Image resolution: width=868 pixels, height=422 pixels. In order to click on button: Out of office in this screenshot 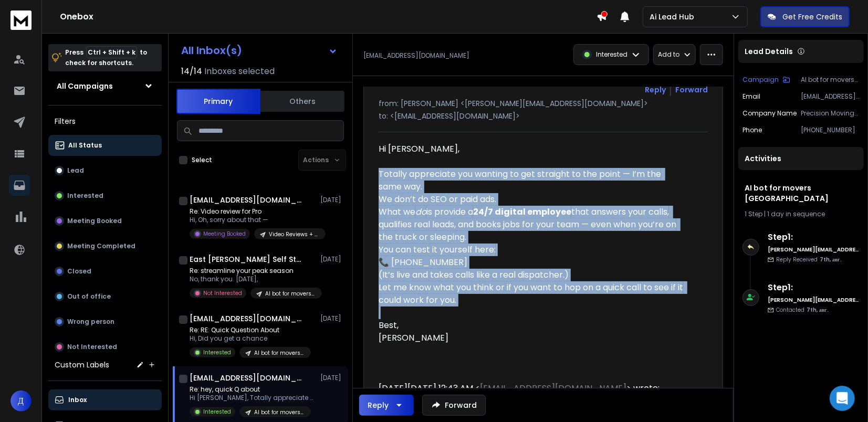, I will do `click(105, 297)`.